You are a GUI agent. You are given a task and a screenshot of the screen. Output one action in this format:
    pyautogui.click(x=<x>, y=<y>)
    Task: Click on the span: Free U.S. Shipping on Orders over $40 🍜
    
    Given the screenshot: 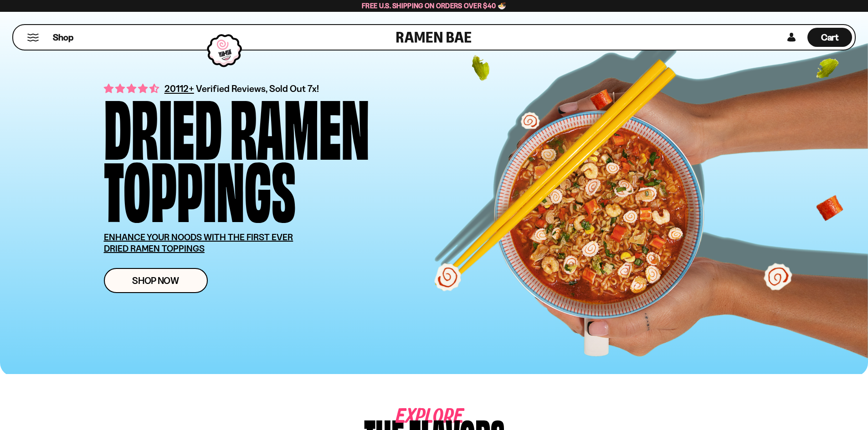 What is the action you would take?
    pyautogui.click(x=434, y=6)
    